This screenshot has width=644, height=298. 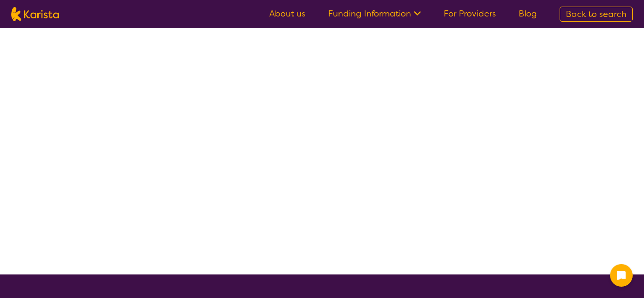 What do you see at coordinates (374, 14) in the screenshot?
I see `a: Funding Information` at bounding box center [374, 14].